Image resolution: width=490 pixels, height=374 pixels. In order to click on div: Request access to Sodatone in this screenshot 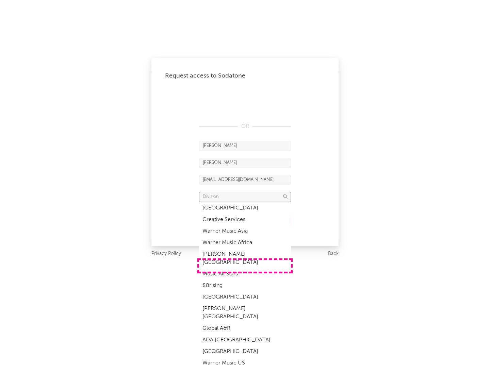, I will do `click(245, 76)`.